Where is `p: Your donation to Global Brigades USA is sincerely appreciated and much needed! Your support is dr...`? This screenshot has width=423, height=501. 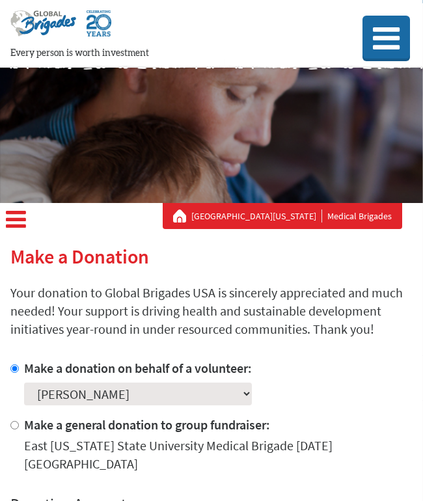
p: Your donation to Global Brigades USA is sincerely appreciated and much needed! Your support is dr... is located at coordinates (211, 311).